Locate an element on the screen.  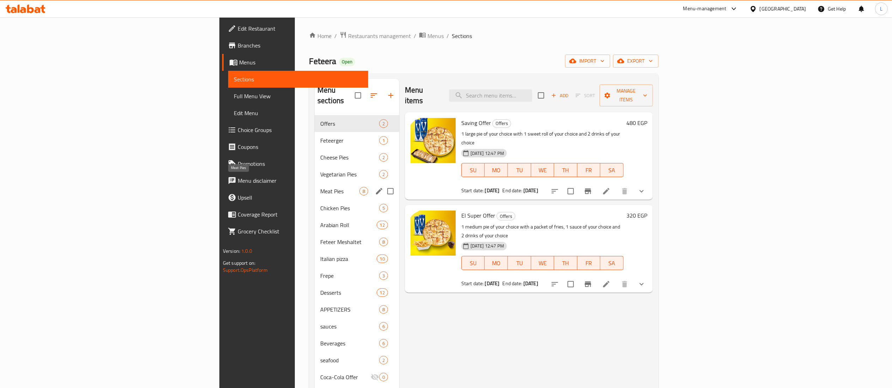
span: Chicken Pies is located at coordinates (349, 208).